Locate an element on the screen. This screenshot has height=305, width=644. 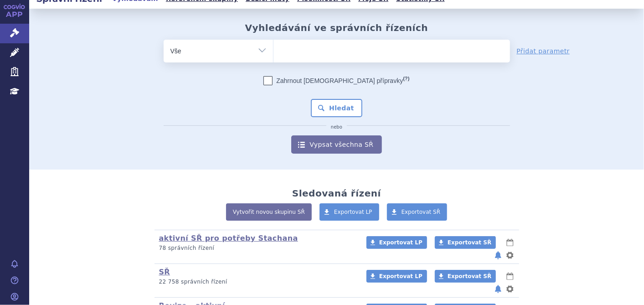
h2: Sledovaná řízení is located at coordinates (336, 193).